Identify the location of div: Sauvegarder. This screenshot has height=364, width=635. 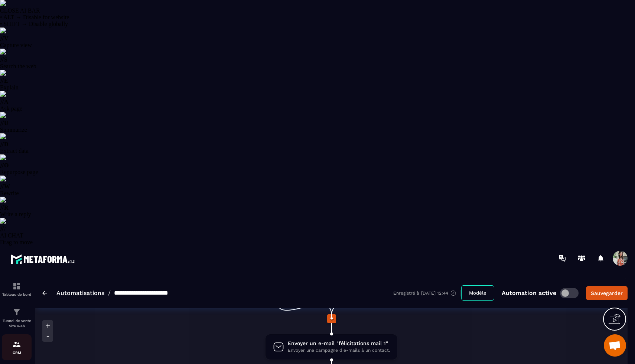
(607, 293).